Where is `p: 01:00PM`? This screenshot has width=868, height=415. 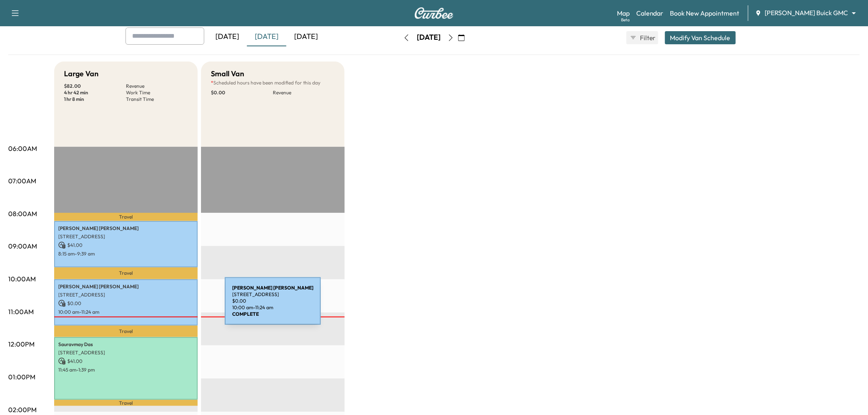 p: 01:00PM is located at coordinates (22, 377).